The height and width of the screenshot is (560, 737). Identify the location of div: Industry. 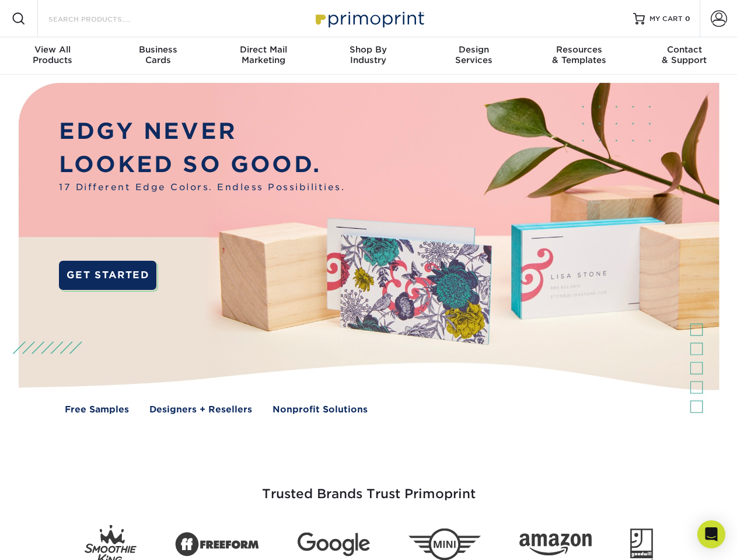
(368, 55).